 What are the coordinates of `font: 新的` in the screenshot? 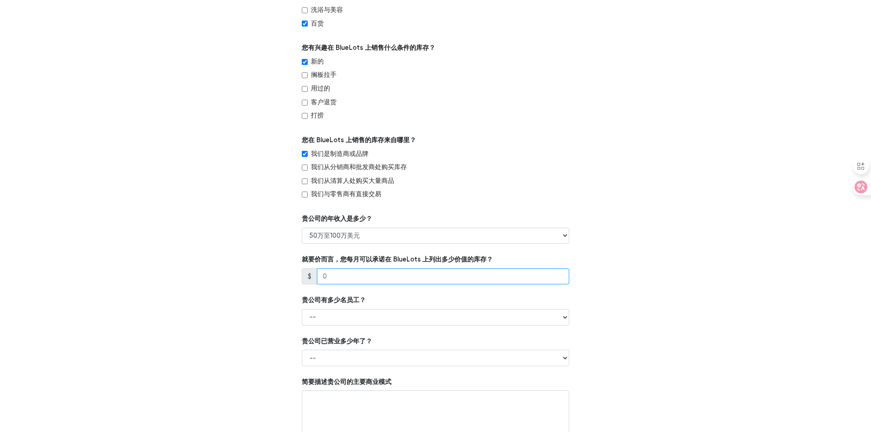 It's located at (317, 61).